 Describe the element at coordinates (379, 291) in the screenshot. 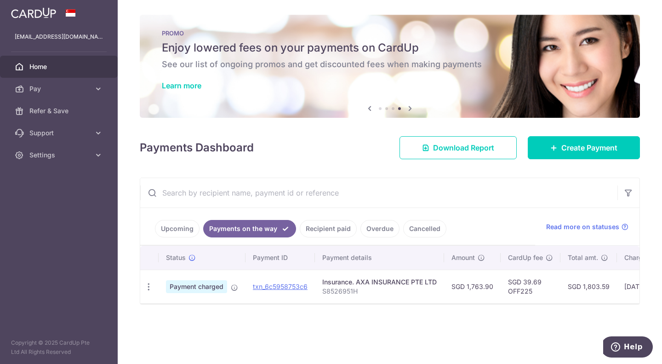

I see `p: S8526951H` at that location.